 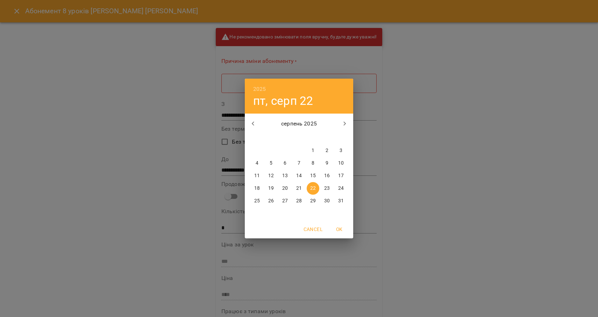 I want to click on p: 7, so click(x=299, y=163).